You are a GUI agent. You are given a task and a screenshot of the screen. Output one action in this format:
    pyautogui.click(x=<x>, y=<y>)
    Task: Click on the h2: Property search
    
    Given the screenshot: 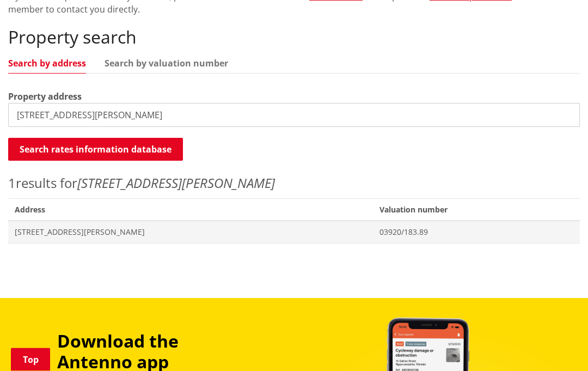 What is the action you would take?
    pyautogui.click(x=294, y=38)
    